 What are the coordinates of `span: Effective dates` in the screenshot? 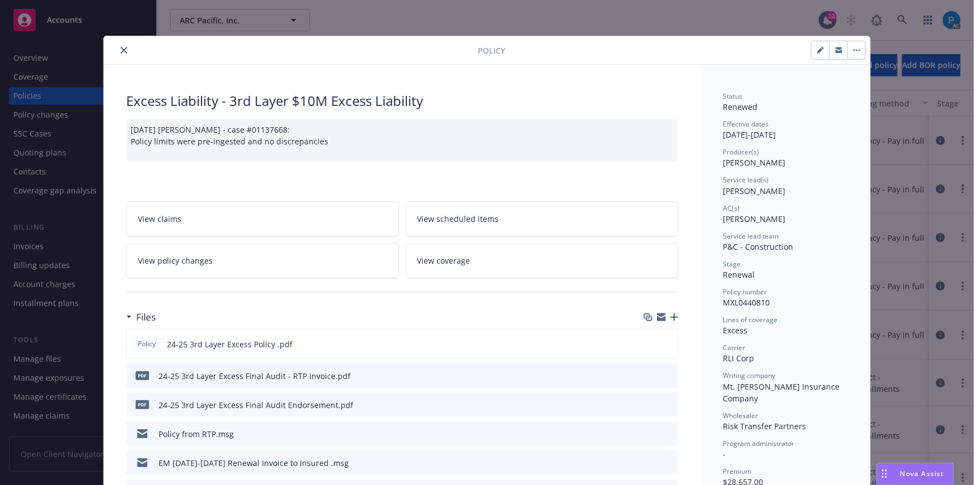 It's located at (745, 124).